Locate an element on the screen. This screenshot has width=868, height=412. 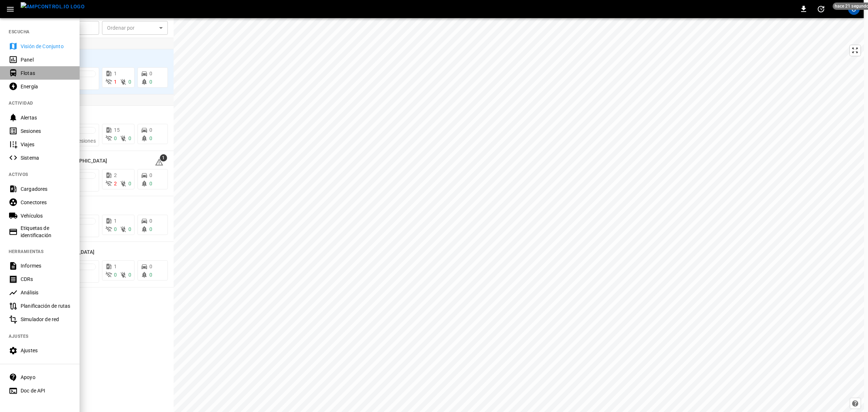
div: Visión de Conjunto is located at coordinates (45, 46).